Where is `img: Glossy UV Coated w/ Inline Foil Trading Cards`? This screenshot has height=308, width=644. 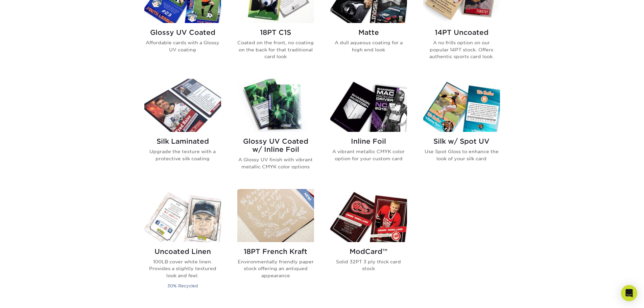 img: Glossy UV Coated w/ Inline Foil Trading Cards is located at coordinates (276, 105).